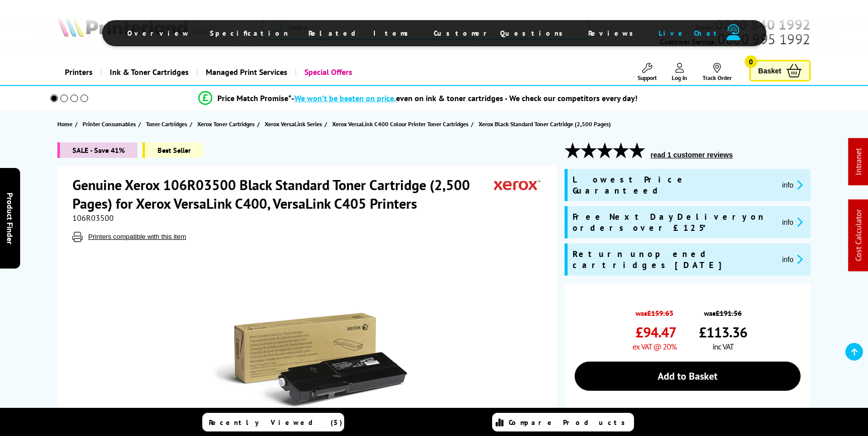 This screenshot has height=436, width=868. I want to click on span: Free Next Day Delivery on orders over £125*, so click(674, 222).